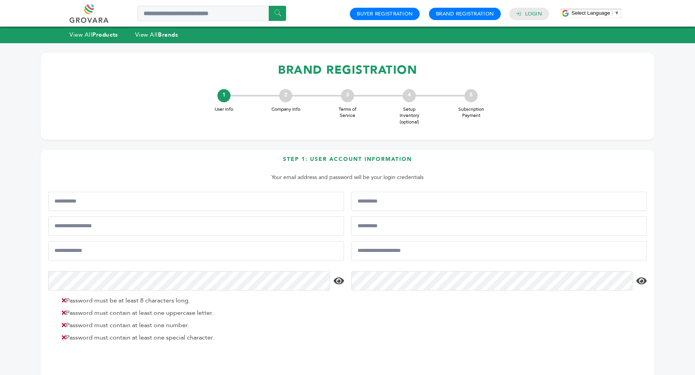 Image resolution: width=695 pixels, height=375 pixels. I want to click on input: Password*, so click(189, 281).